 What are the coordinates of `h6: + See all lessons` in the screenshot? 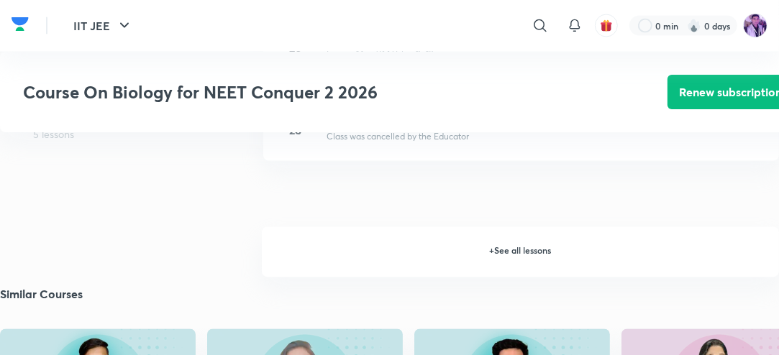 It's located at (520, 253).